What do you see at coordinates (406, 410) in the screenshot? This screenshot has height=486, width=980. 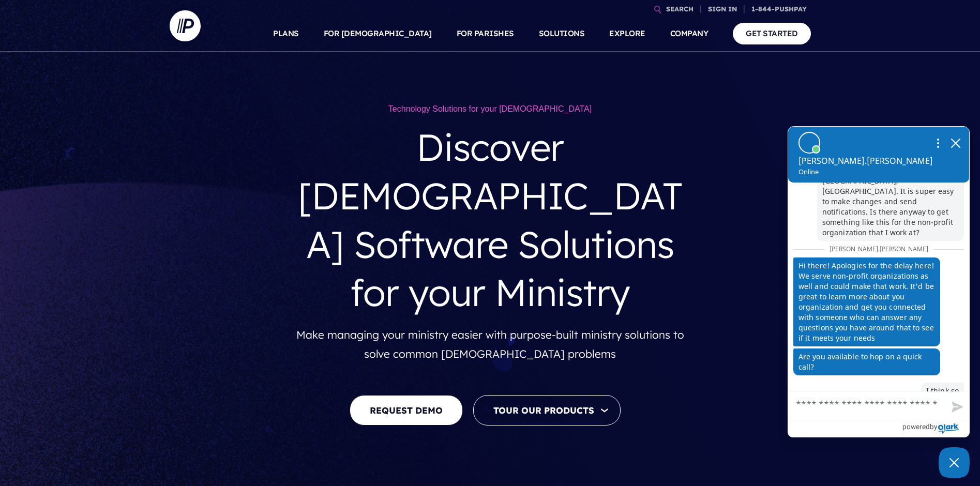 I see `a: REQUEST DEMO` at bounding box center [406, 410].